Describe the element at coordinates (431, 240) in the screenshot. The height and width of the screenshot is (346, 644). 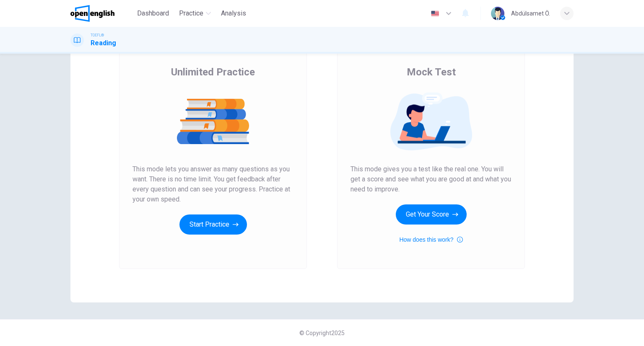
I see `button: How does this work?` at that location.